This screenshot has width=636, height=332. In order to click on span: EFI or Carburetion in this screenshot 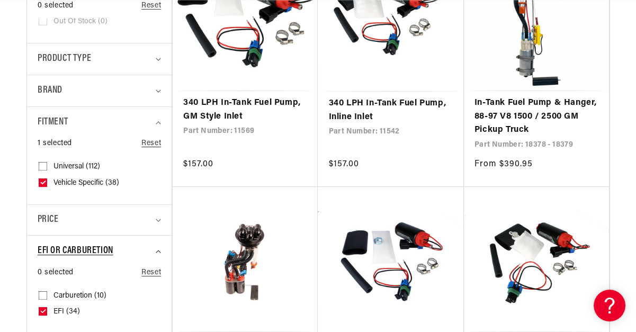, I will do `click(75, 251)`.